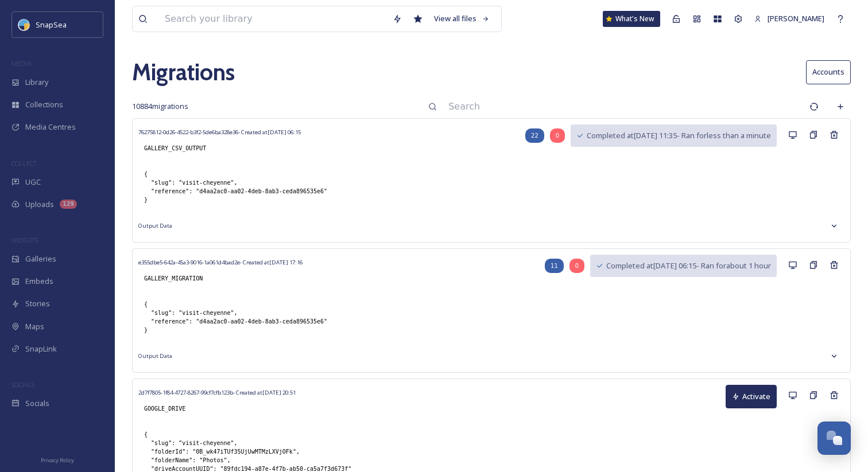 The width and height of the screenshot is (868, 472). Describe the element at coordinates (829, 71) in the screenshot. I see `button: Accounts` at that location.